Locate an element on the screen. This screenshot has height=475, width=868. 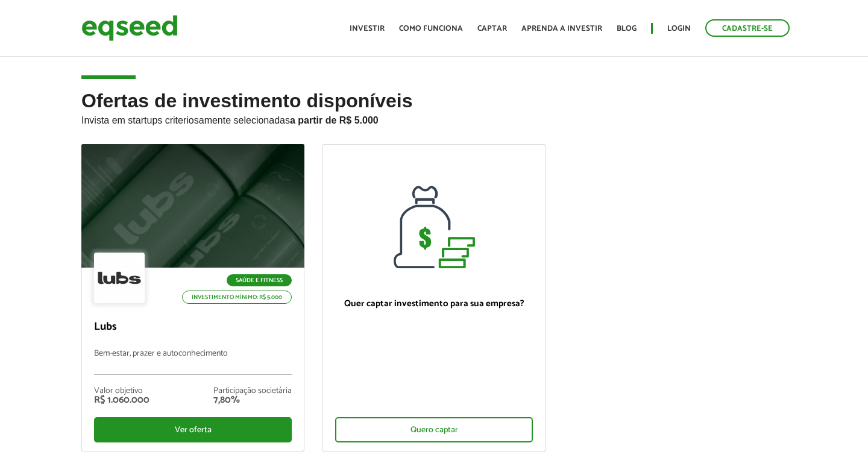
p: Saúde e Fitness is located at coordinates (259, 280).